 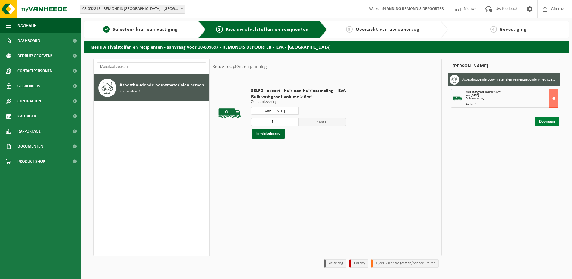 What do you see at coordinates (514, 30) in the screenshot?
I see `span: Bevestiging` at bounding box center [514, 30].